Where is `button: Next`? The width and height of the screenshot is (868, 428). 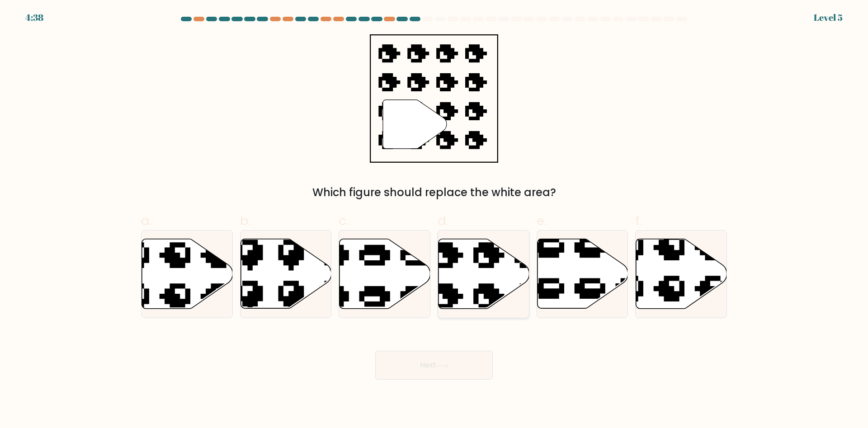
button: Next is located at coordinates (434, 365).